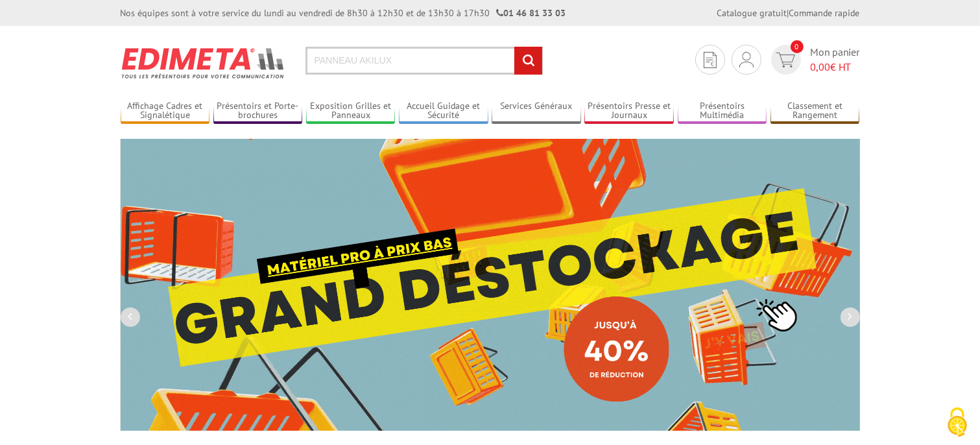 Image resolution: width=980 pixels, height=445 pixels. Describe the element at coordinates (835, 60) in the screenshot. I see `span: Mon panier` at that location.